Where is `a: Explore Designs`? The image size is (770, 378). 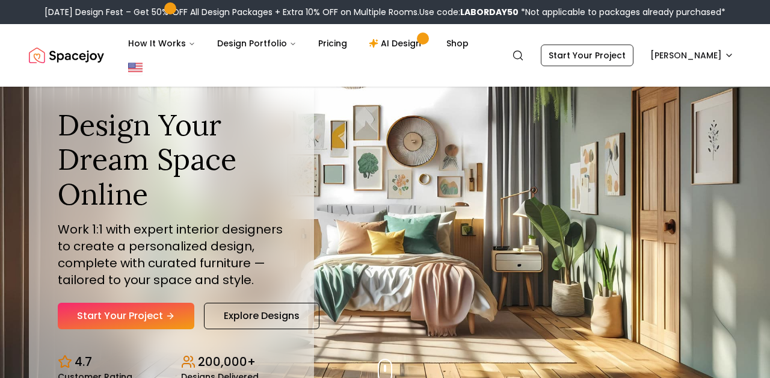
a: Explore Designs is located at coordinates (262, 316).